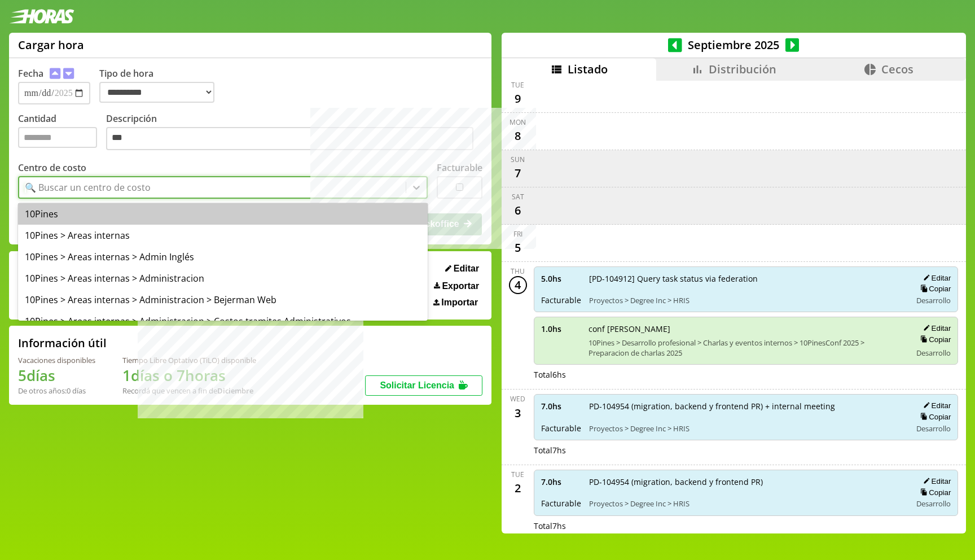  What do you see at coordinates (518, 159) in the screenshot?
I see `div: Sun` at bounding box center [518, 159].